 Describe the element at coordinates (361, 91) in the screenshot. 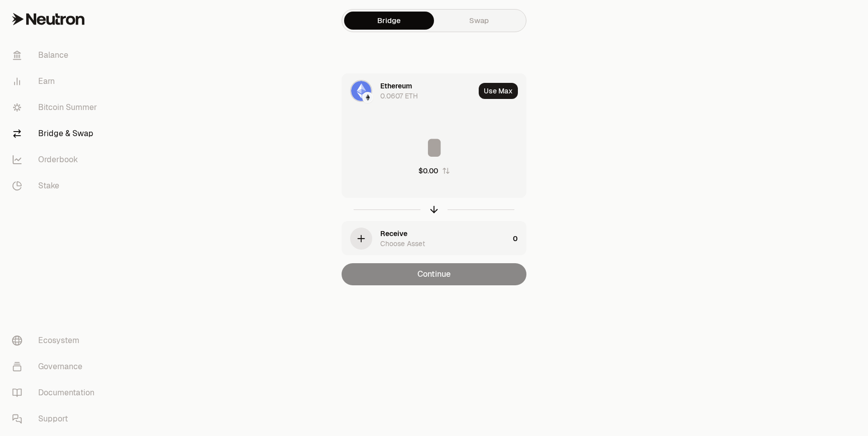

I see `img: ETH Logo` at that location.